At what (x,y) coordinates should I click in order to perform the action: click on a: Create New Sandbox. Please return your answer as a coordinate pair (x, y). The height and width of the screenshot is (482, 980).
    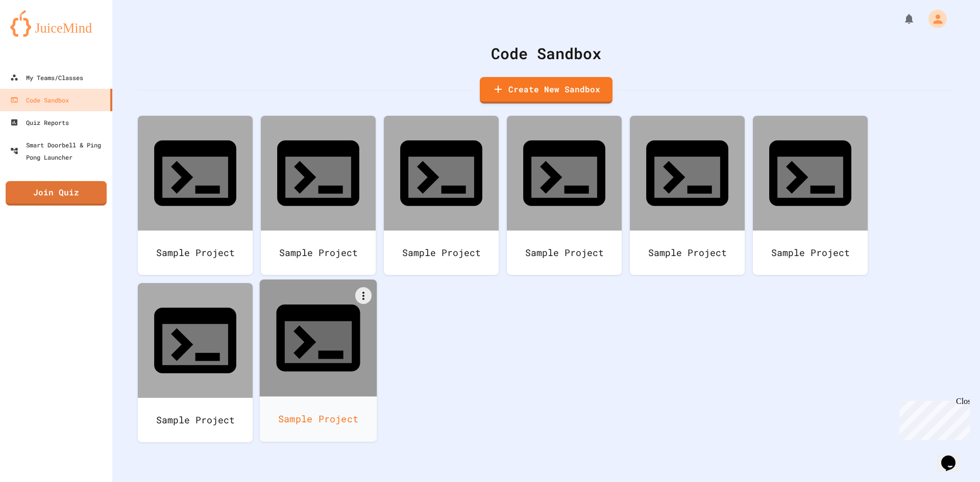
    Looking at the image, I should click on (546, 90).